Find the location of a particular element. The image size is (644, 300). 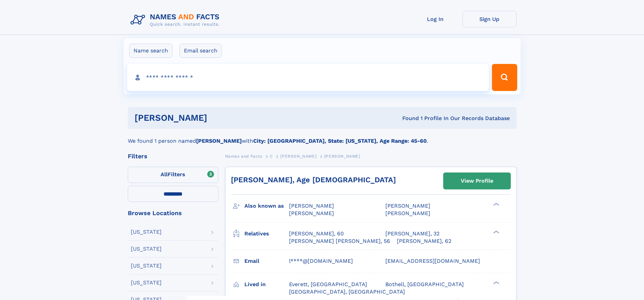

div: We found 1 person named with . is located at coordinates (322, 137).